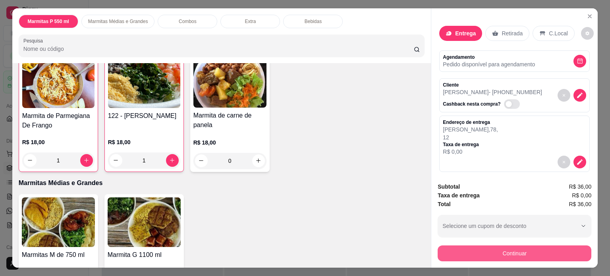 The image size is (610, 276). I want to click on strong: Total, so click(444, 204).